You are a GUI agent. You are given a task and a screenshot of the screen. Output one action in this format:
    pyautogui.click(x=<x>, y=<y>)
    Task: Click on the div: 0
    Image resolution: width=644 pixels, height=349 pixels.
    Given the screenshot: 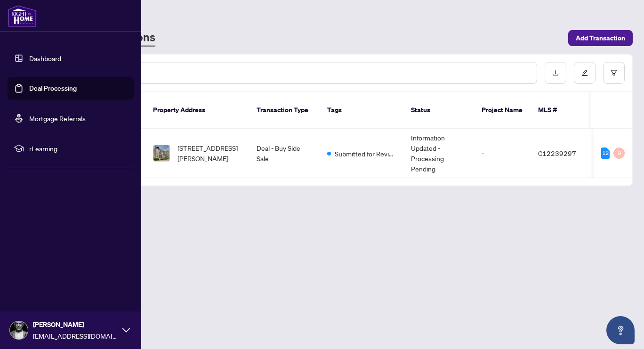 What is the action you would take?
    pyautogui.click(x=619, y=153)
    